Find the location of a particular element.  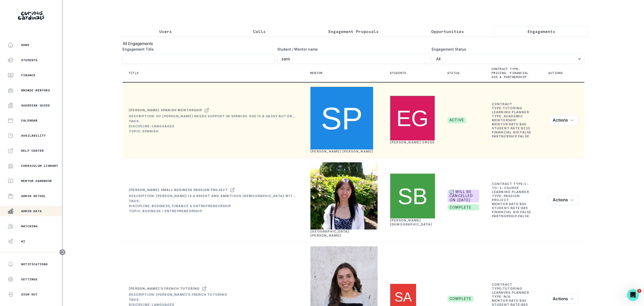

p: Availability is located at coordinates (33, 136).